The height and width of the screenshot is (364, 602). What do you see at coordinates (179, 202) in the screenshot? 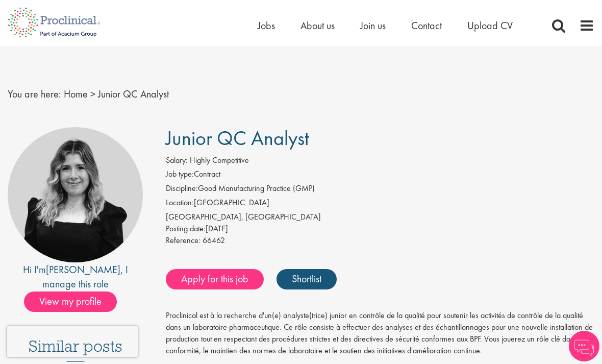
I see `label: Location:` at bounding box center [179, 202].